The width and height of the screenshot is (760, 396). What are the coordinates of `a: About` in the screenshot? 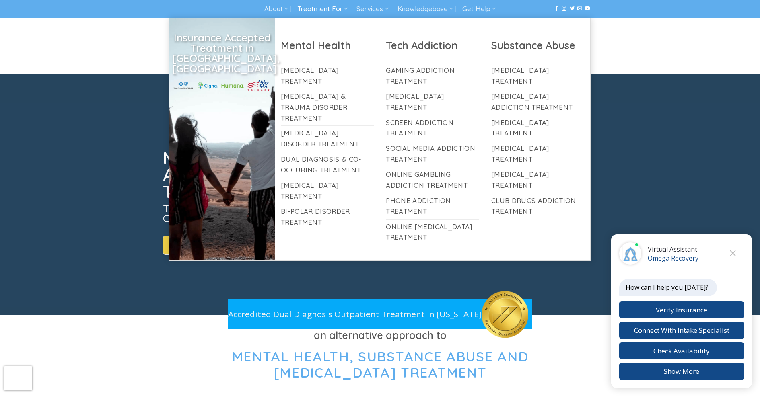 It's located at (276, 9).